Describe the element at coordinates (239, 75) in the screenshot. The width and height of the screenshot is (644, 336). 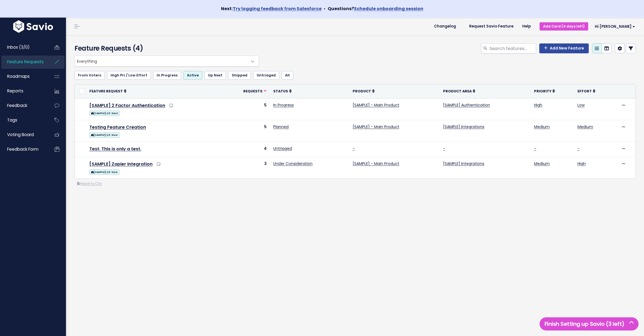
I see `a: Shipped` at that location.